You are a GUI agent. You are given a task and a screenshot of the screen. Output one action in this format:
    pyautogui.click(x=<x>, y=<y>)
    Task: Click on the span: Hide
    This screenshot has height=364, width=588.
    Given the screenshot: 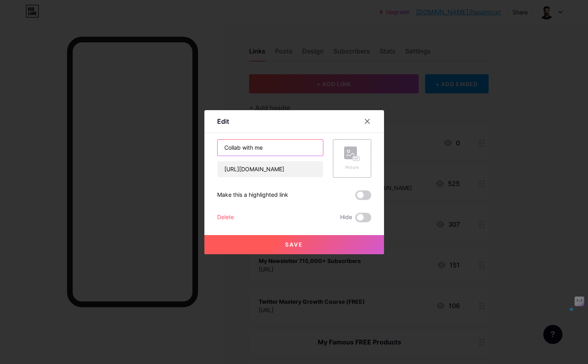 What is the action you would take?
    pyautogui.click(x=346, y=217)
    